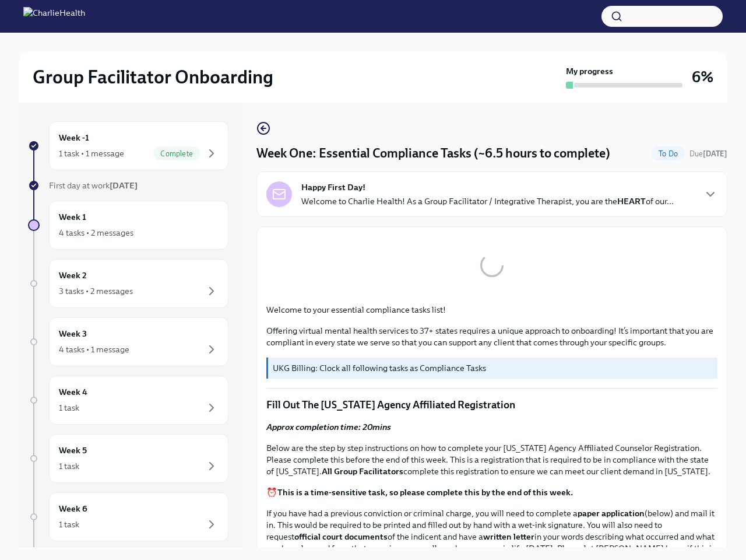  I want to click on span: First day at work, so click(93, 186).